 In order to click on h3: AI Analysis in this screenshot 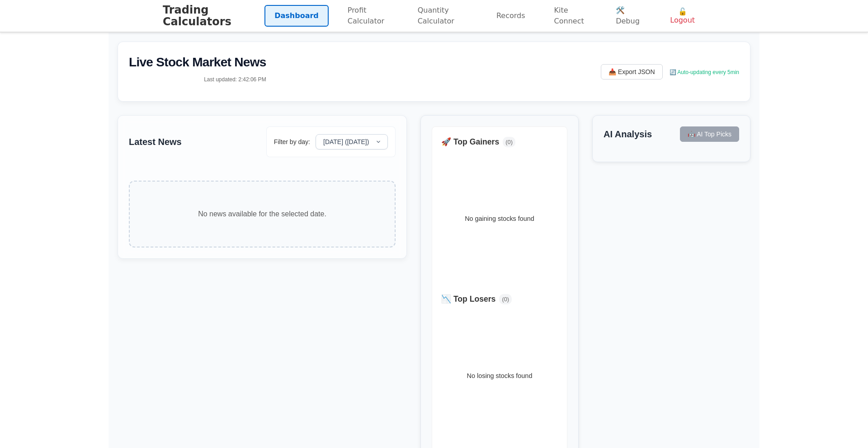, I will do `click(628, 134)`.